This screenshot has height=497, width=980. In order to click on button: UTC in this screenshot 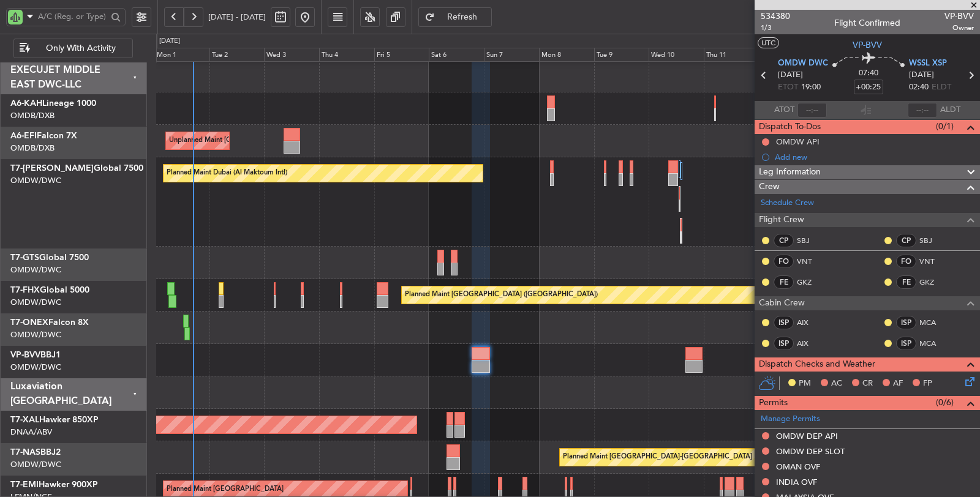, I will do `click(768, 43)`.